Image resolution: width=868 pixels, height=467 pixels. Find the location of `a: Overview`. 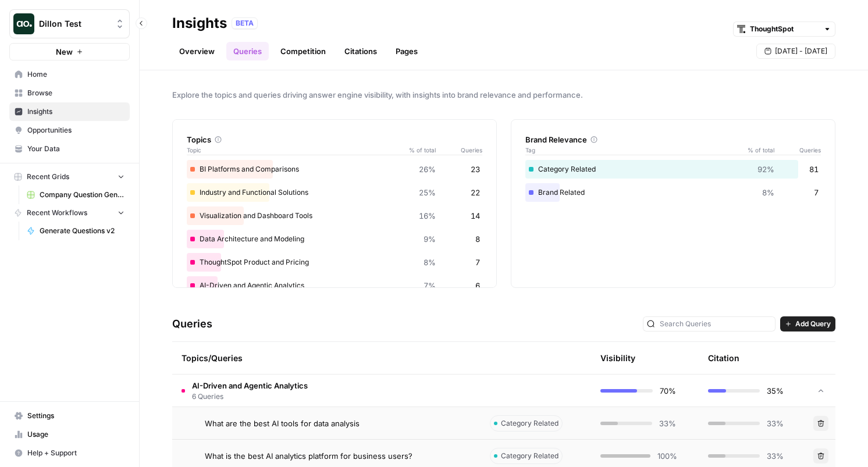

a: Overview is located at coordinates (197, 51).